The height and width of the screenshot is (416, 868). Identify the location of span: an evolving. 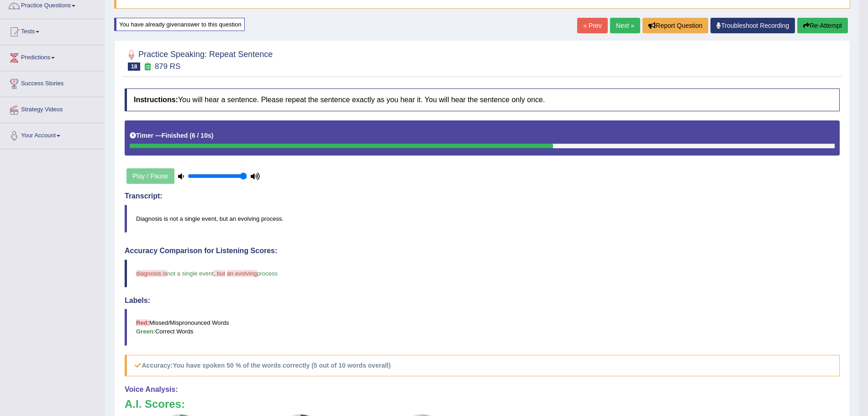
(242, 274).